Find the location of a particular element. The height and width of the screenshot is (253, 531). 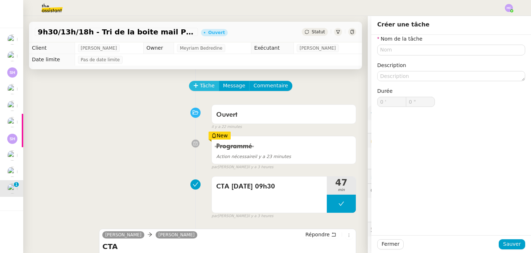

button: Tâche is located at coordinates (204, 86).